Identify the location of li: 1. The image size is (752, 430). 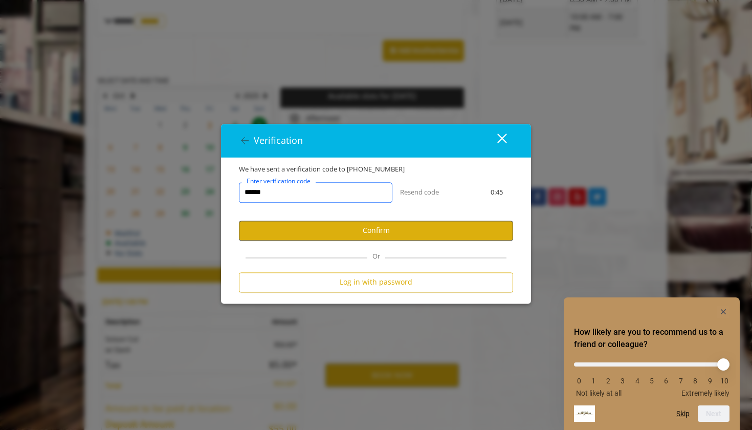
(593, 380).